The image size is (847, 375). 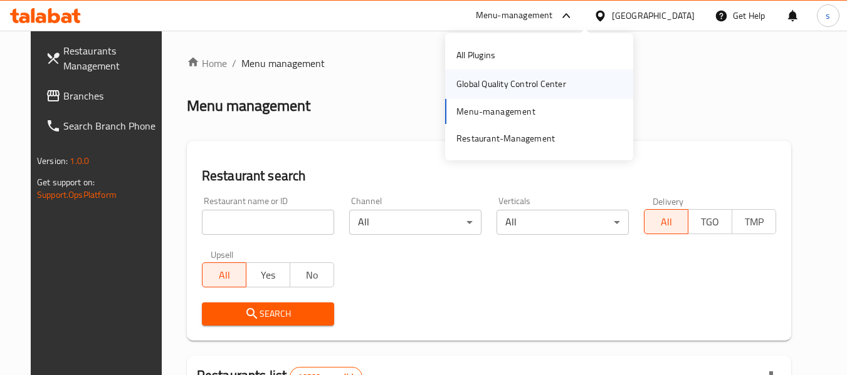 I want to click on a: Home, so click(x=207, y=63).